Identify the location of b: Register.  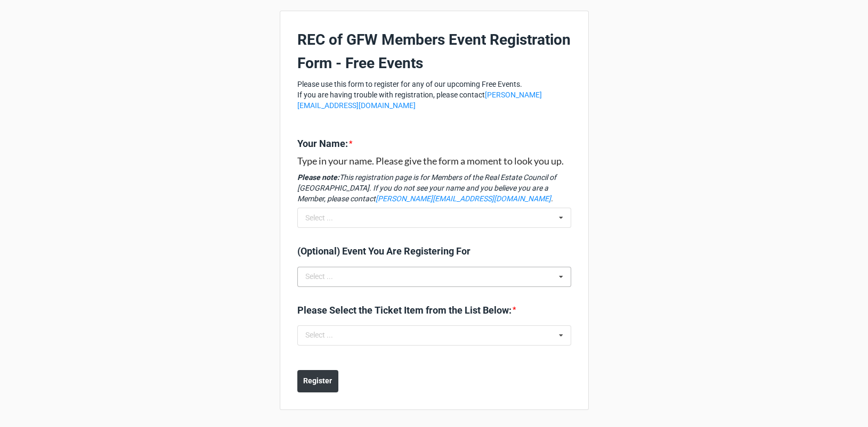
(317, 380).